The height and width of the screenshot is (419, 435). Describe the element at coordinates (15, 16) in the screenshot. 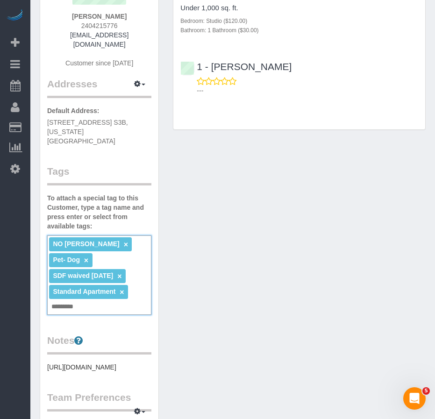

I see `a: Automaid Logo` at that location.